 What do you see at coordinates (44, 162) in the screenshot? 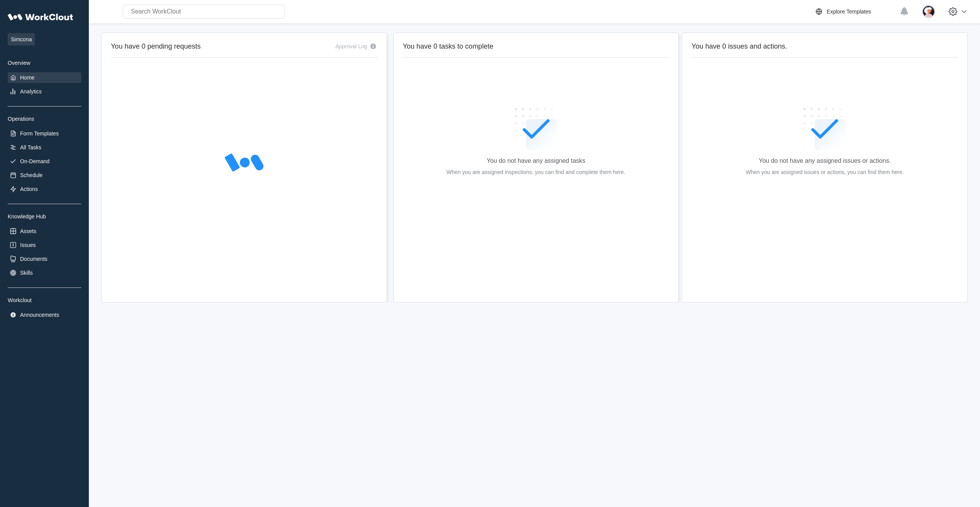
I see `a: On-Demand` at bounding box center [44, 162].